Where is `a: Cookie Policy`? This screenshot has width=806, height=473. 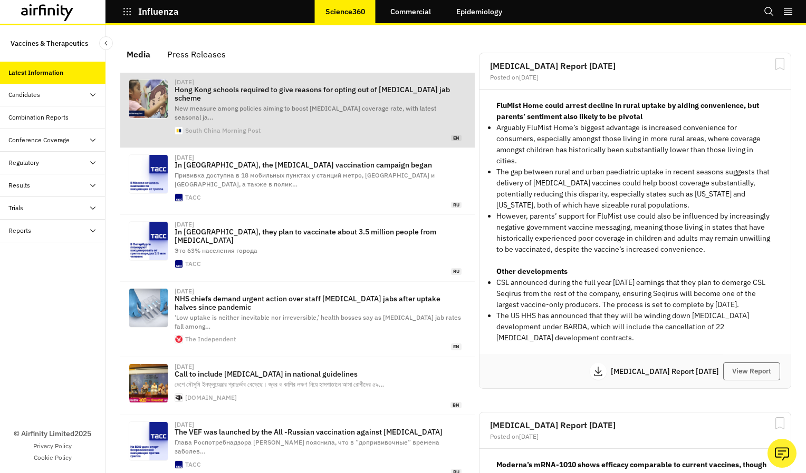 a: Cookie Policy is located at coordinates (53, 458).